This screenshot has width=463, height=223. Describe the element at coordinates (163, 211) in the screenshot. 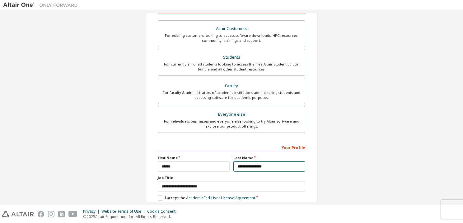

I see `div: Cookie Consent` at that location.